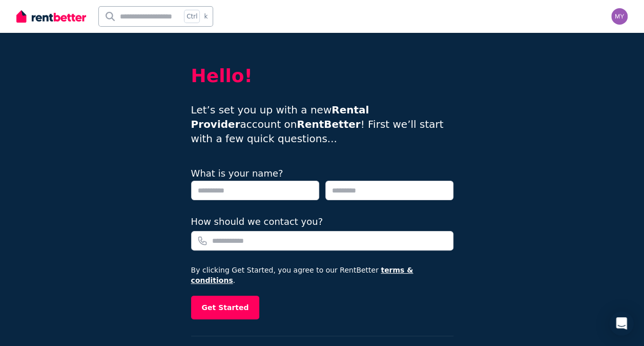  What do you see at coordinates (206, 17) in the screenshot?
I see `span: k` at bounding box center [206, 17].